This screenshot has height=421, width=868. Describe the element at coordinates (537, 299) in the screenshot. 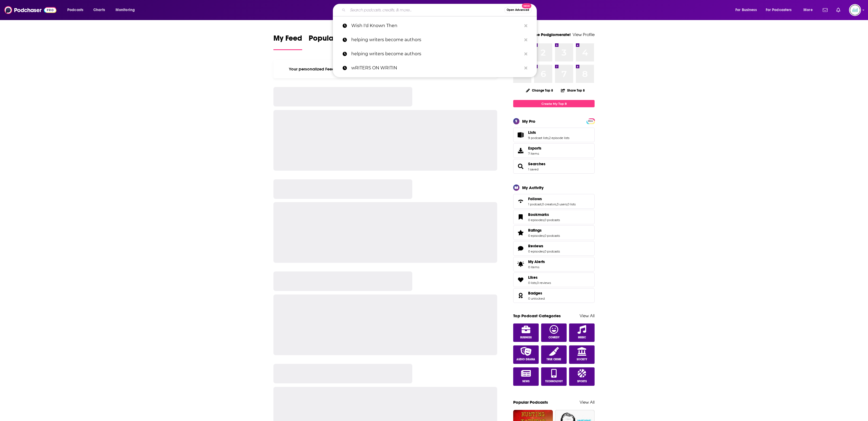

I see `a: 0 unlocked` at that location.